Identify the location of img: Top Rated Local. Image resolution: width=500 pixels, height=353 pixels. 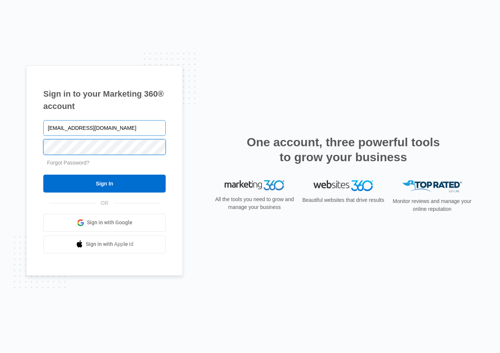
(432, 186).